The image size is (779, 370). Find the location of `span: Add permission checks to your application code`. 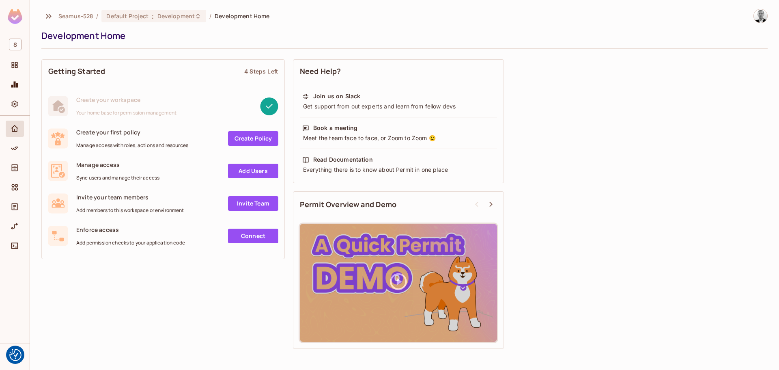

span: Add permission checks to your application code is located at coordinates (131, 243).